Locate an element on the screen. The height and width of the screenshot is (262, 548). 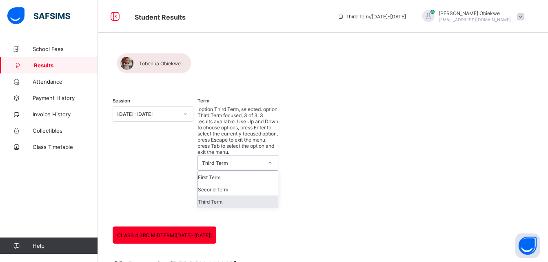
div: First Term is located at coordinates (238, 177).